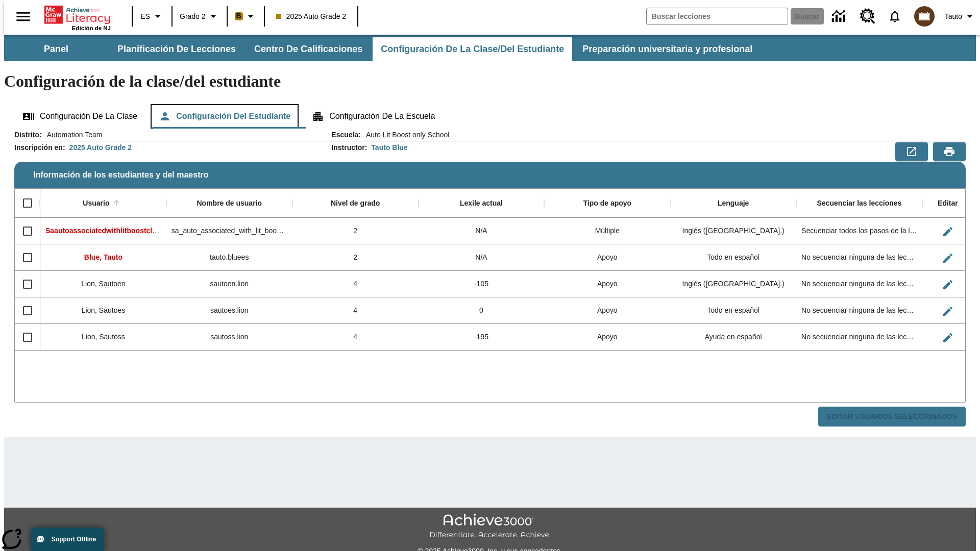 The height and width of the screenshot is (551, 980). Describe the element at coordinates (607, 204) in the screenshot. I see `div: Tipo de apoyo` at that location.